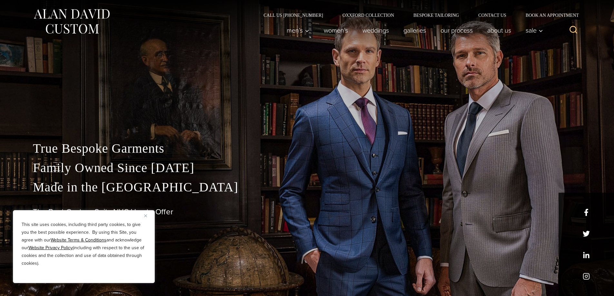  I want to click on button: View Search Form, so click(574, 30).